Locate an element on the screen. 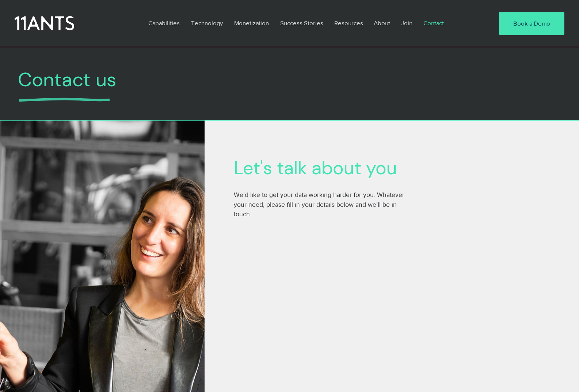 The height and width of the screenshot is (392, 579). a: Resources is located at coordinates (348, 23).